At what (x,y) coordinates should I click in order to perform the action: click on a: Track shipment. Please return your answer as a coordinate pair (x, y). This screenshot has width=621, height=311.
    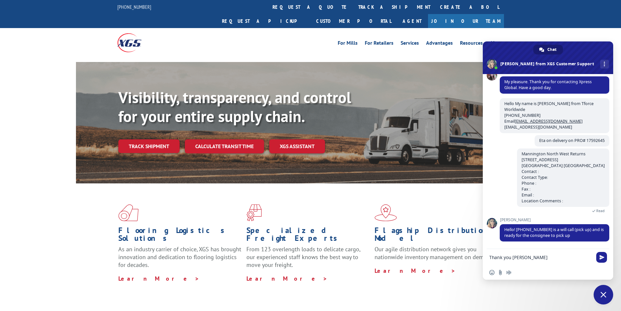
    Looking at the image, I should click on (149, 146).